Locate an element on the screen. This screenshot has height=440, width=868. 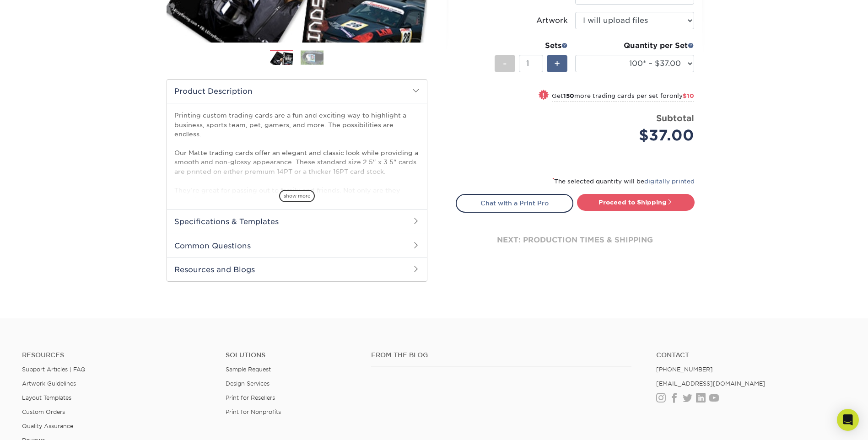
div: Open Intercom Messenger is located at coordinates (848, 420).